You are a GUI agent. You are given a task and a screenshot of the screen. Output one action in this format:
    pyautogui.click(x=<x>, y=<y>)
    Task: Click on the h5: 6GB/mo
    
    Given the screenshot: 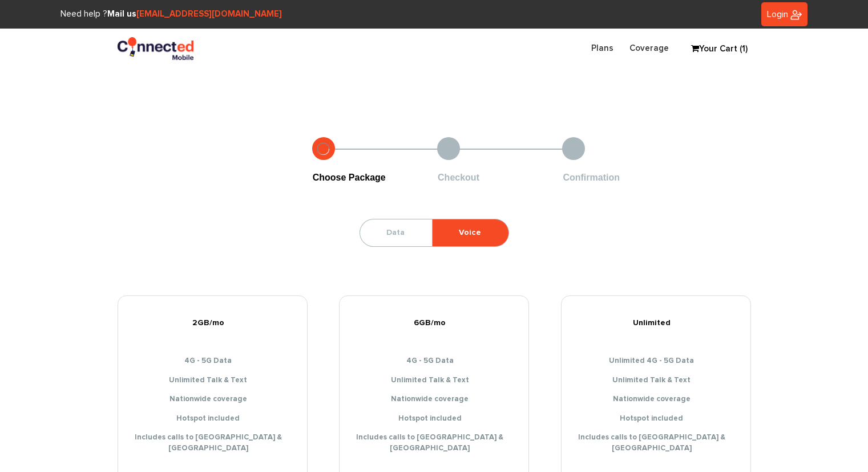 What is the action you would take?
    pyautogui.click(x=434, y=323)
    